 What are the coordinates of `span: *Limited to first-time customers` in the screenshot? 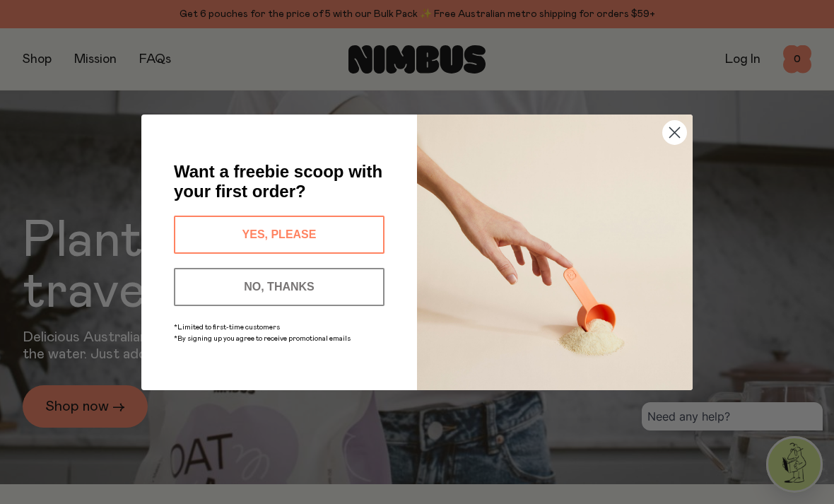 It's located at (227, 327).